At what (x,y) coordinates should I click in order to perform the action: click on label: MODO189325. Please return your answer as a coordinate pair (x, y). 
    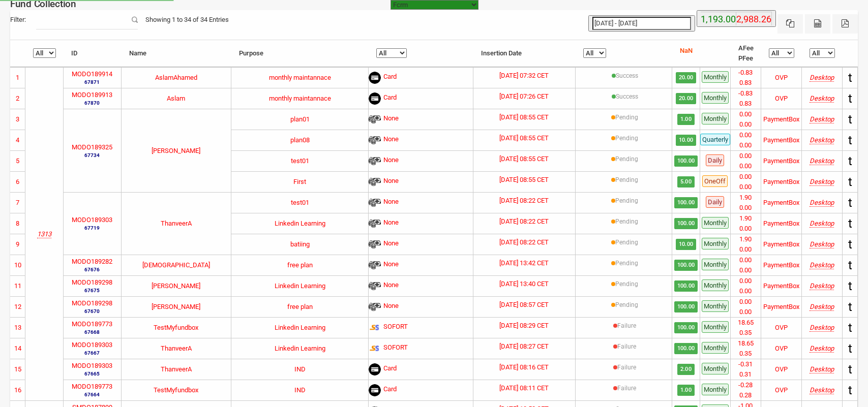
    Looking at the image, I should click on (92, 148).